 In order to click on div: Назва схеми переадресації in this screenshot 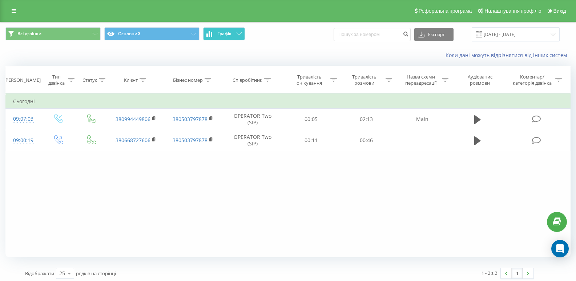, I will do `click(420, 80)`.